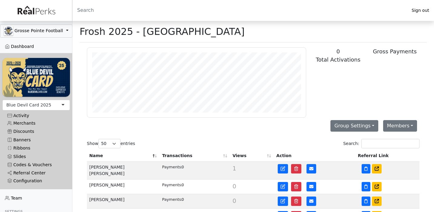 The image size is (434, 212). Describe the element at coordinates (235, 168) in the screenshot. I see `span: 1` at that location.